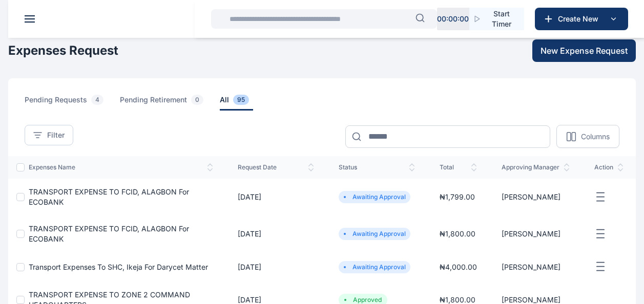 This screenshot has height=304, width=644. Describe the element at coordinates (581, 19) in the screenshot. I see `button: Create New` at that location.